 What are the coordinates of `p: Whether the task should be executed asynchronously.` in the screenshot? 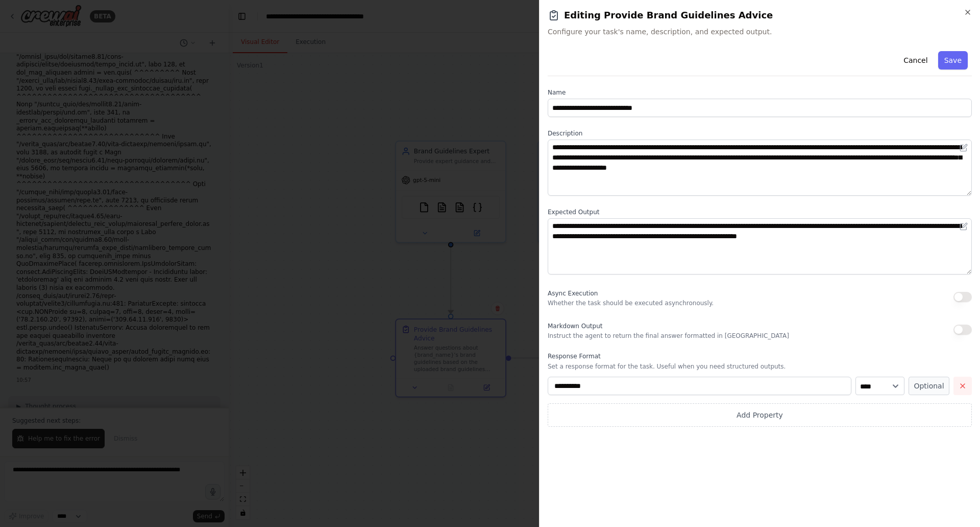 It's located at (630, 303).